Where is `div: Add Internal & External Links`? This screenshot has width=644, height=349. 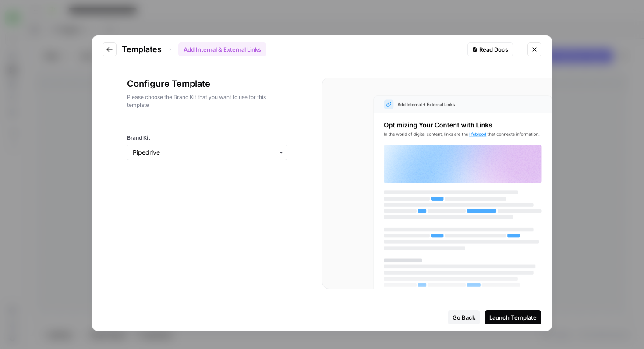
div: Add Internal & External Links is located at coordinates (222, 49).